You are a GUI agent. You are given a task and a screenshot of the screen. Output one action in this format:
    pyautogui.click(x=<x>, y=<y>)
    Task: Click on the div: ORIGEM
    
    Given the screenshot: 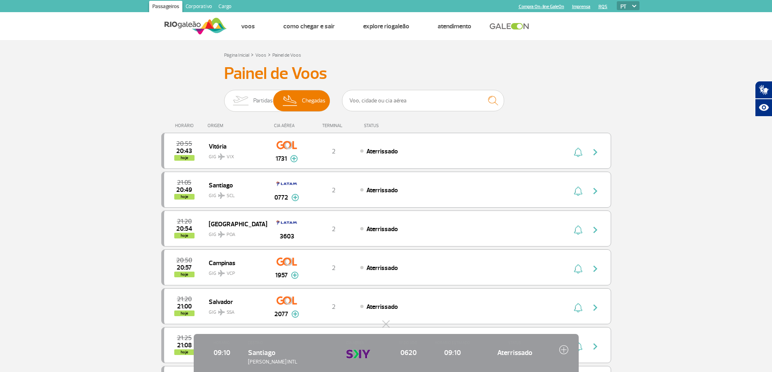 What is the action you would take?
    pyautogui.click(x=237, y=126)
    